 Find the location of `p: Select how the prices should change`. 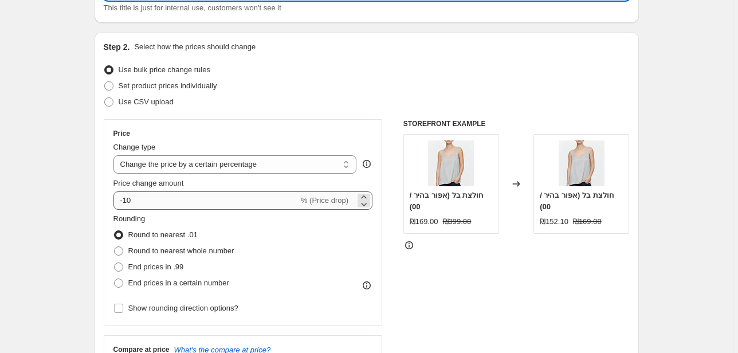

p: Select how the prices should change is located at coordinates (195, 47).